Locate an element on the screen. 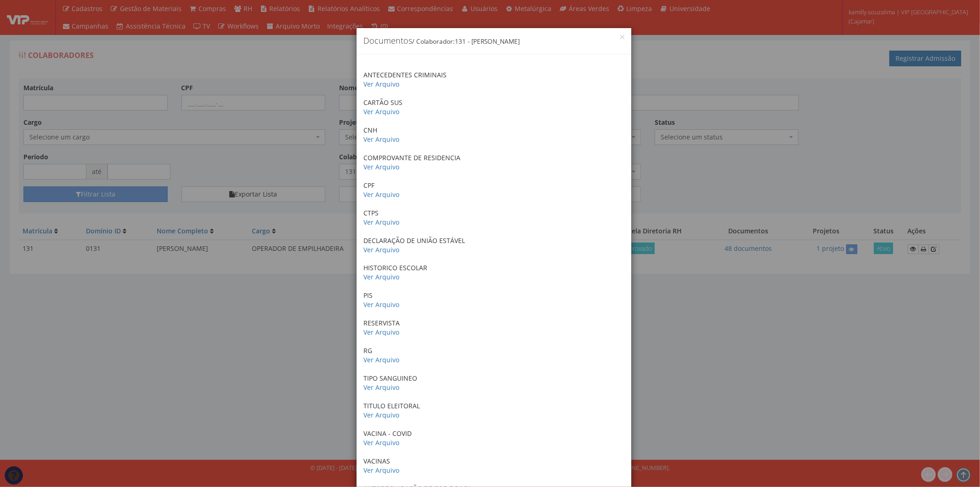  p: CARTÃO SUS is located at coordinates (494, 107).